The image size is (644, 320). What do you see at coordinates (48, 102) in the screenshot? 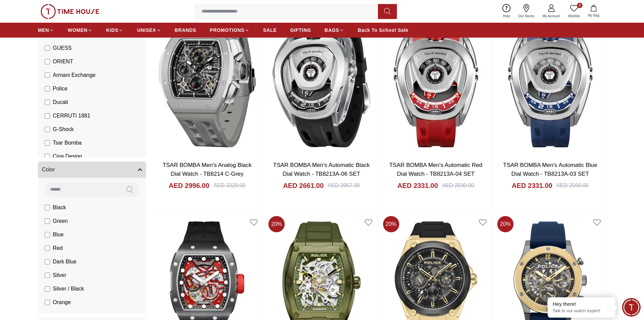
I see `input: Ducati` at bounding box center [48, 102].